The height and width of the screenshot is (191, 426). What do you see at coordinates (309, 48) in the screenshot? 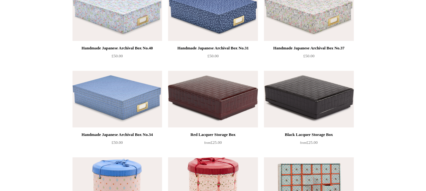
I see `div: Handmade Japanese Archival Box No.37` at bounding box center [309, 48].